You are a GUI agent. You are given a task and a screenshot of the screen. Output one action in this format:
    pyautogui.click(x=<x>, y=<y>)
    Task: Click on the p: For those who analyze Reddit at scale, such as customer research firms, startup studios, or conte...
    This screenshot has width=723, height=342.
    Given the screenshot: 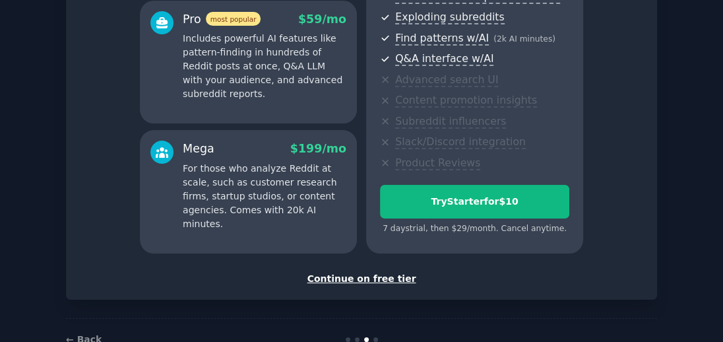 What is the action you would take?
    pyautogui.click(x=265, y=196)
    